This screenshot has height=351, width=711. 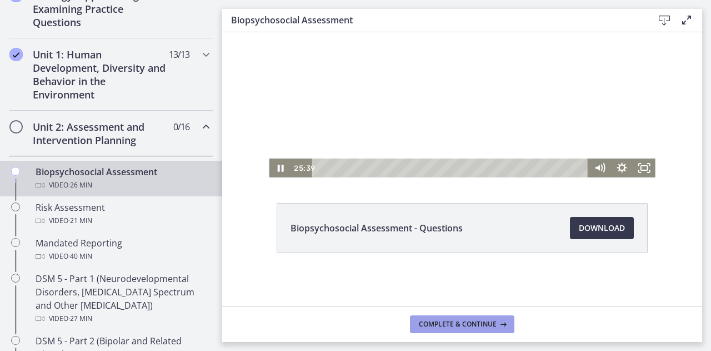 I want to click on h3: Biopsychosocial Assessment, so click(x=433, y=20).